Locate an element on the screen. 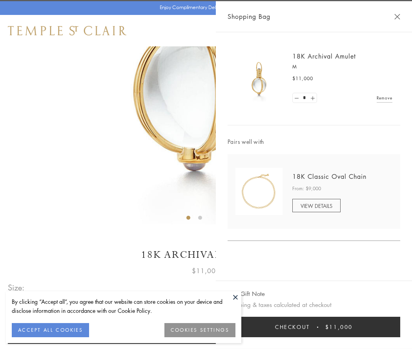  a: Remove is located at coordinates (385, 98).